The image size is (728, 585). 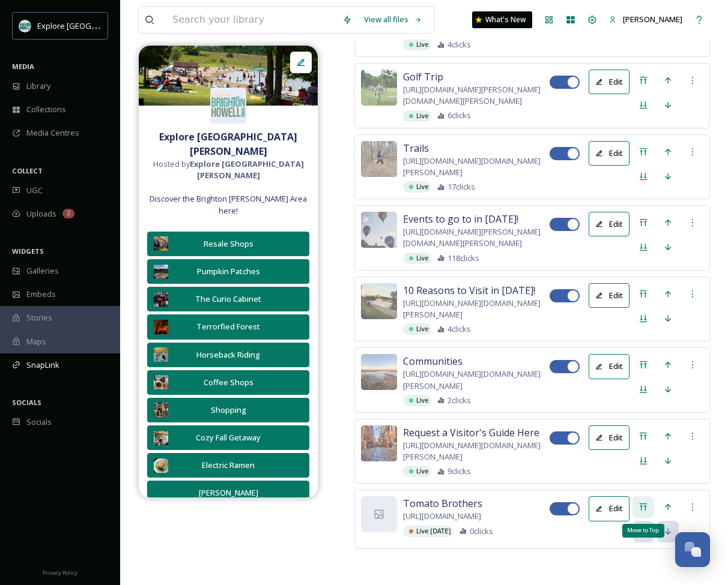 I want to click on img: %2540strutzballooning%25201.jpg, so click(x=379, y=372).